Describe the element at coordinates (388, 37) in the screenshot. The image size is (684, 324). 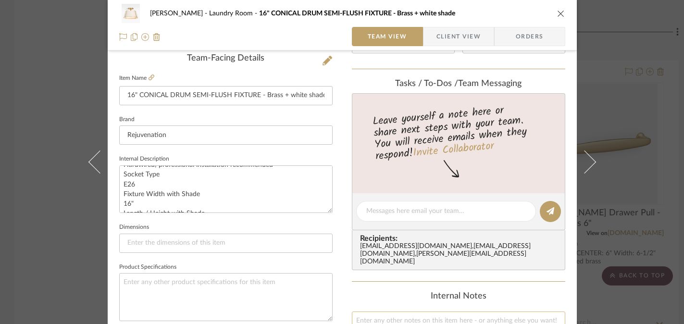
I see `span: Team View` at that location.